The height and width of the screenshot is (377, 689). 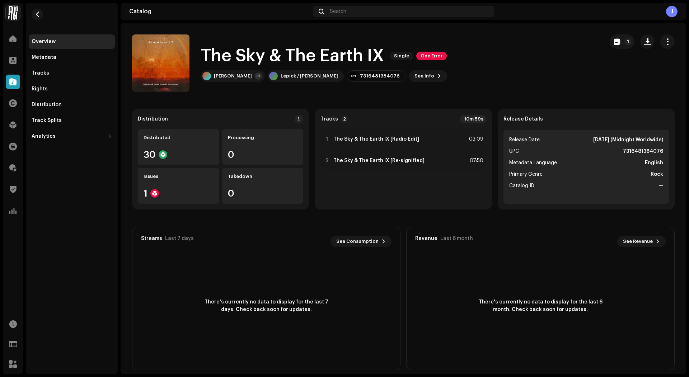 I want to click on span: There's currently no data to display for the last 7 days. Check back soon for updates., so click(x=266, y=306).